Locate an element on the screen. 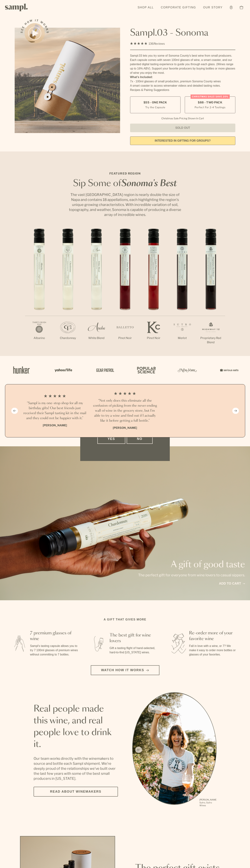  div: slide 1 is located at coordinates (175, 749).